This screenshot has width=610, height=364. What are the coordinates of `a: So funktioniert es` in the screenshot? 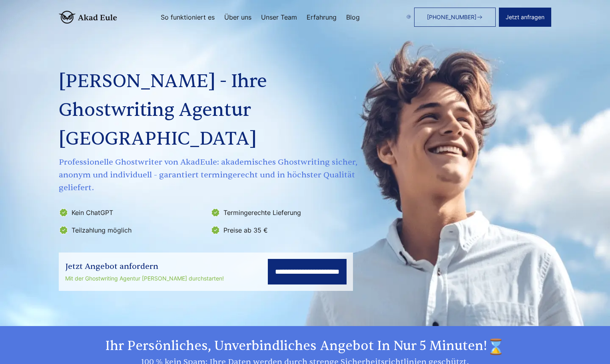 It's located at (188, 17).